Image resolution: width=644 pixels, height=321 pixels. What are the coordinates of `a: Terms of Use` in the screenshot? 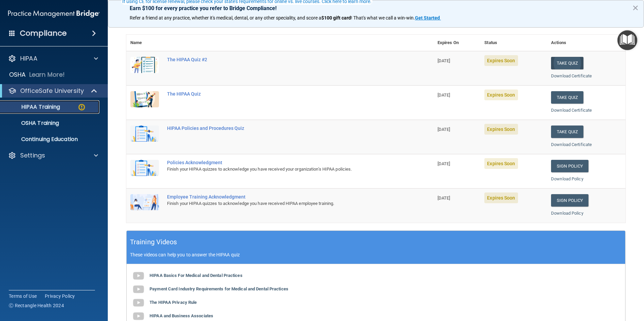 It's located at (22, 296).